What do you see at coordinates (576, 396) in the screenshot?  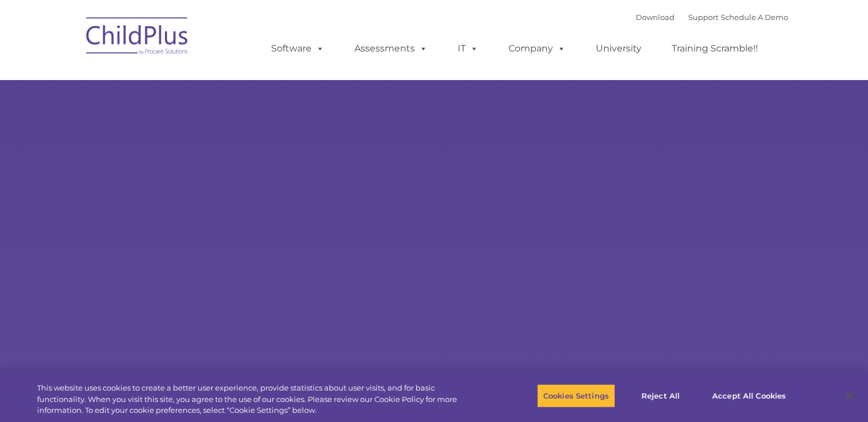 I see `button: Cookies Settings` at bounding box center [576, 396].